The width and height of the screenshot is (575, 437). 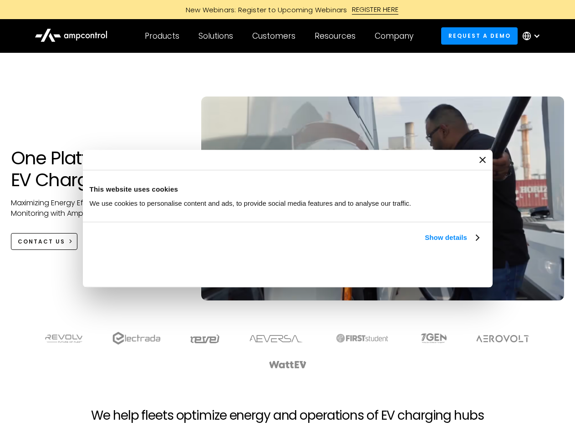 I want to click on div: REGISTER HERE, so click(x=375, y=10).